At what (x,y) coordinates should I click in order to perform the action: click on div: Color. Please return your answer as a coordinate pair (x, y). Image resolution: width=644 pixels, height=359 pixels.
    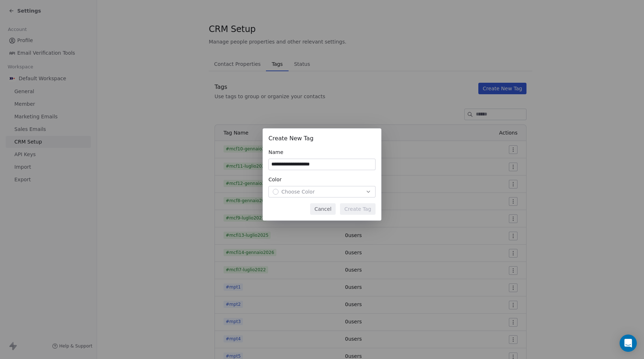
    Looking at the image, I should click on (322, 179).